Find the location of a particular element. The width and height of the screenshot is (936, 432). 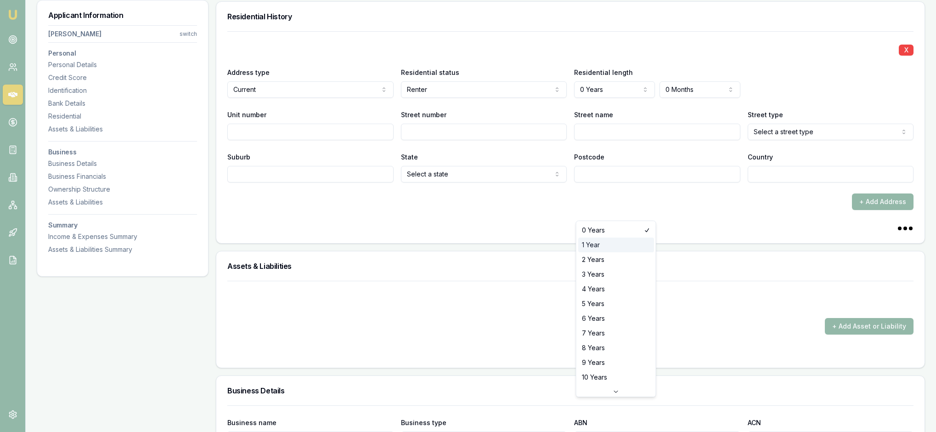

span: 10 Years is located at coordinates (594, 377).